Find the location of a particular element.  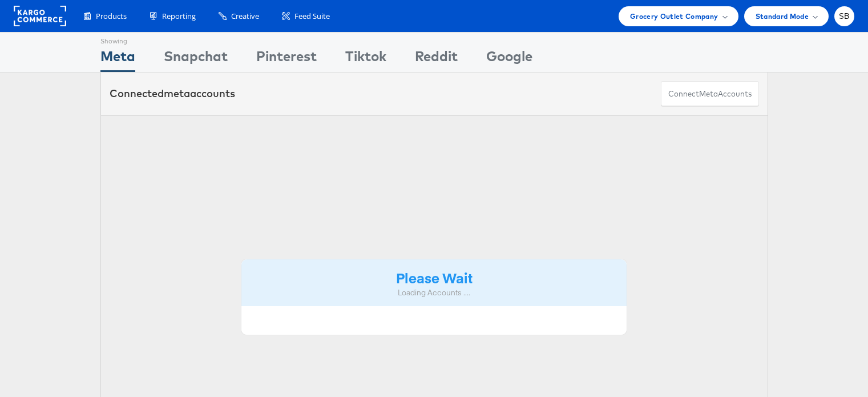

div: Connected accounts is located at coordinates (172, 94).